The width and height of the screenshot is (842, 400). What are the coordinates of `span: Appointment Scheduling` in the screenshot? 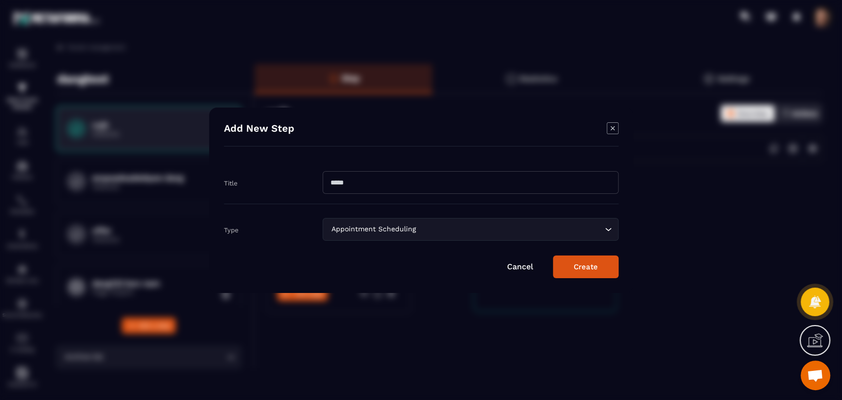 It's located at (373, 229).